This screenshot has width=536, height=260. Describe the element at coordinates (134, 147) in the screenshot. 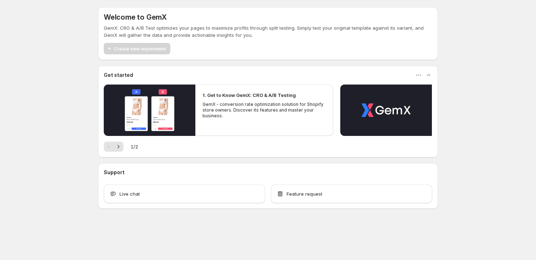

I see `span: 1 / 2` at that location.